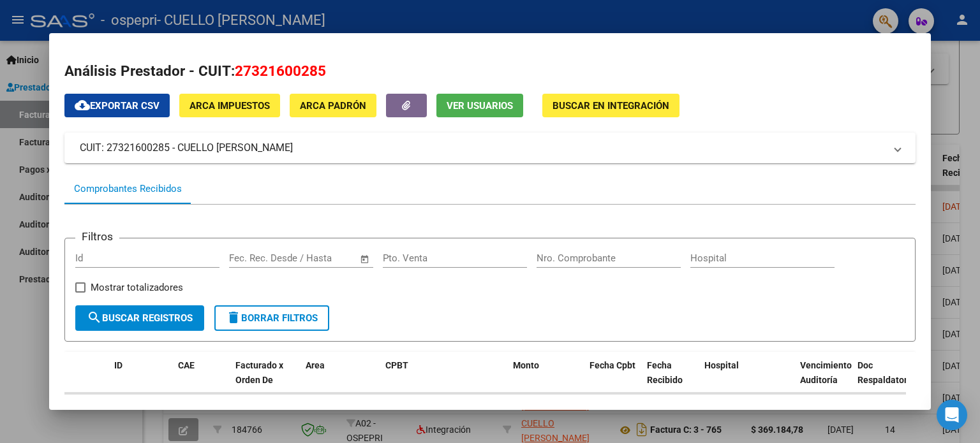 The image size is (980, 443). What do you see at coordinates (397, 365) in the screenshot?
I see `span: CPBT` at bounding box center [397, 365].